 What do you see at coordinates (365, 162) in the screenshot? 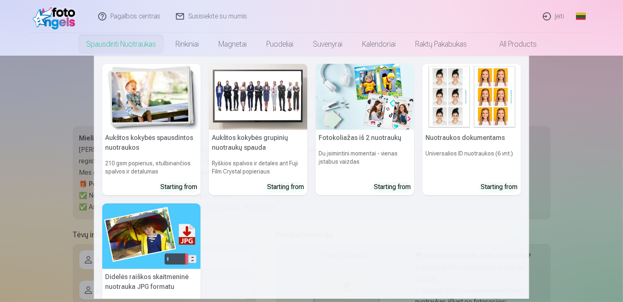
I see `h6: Du įsimintini momentai - vienas įstabus vaizdas` at bounding box center [365, 162].